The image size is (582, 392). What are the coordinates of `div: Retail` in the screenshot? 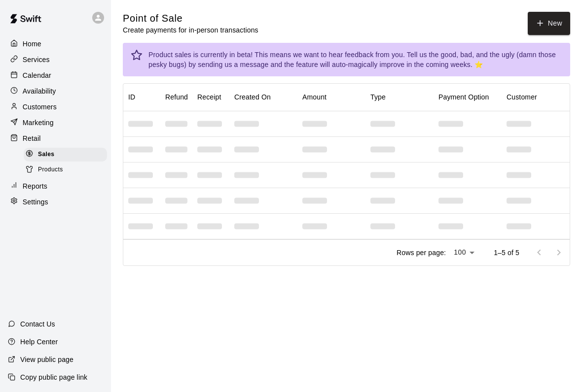 It's located at (55, 138).